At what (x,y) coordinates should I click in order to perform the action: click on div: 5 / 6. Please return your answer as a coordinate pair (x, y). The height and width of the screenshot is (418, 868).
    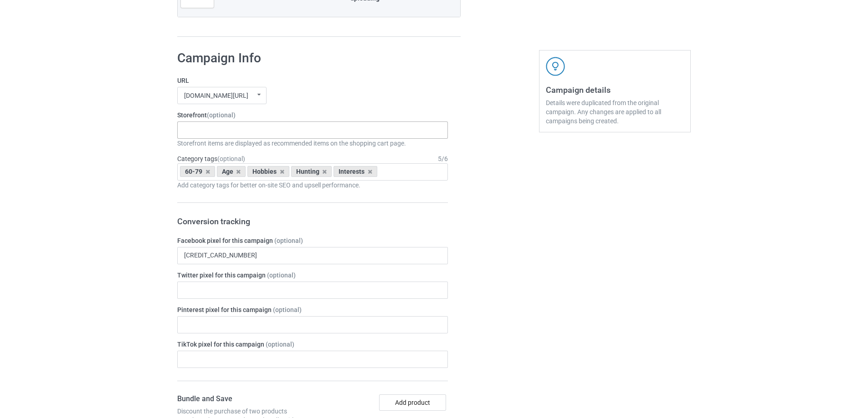
    Looking at the image, I should click on (443, 159).